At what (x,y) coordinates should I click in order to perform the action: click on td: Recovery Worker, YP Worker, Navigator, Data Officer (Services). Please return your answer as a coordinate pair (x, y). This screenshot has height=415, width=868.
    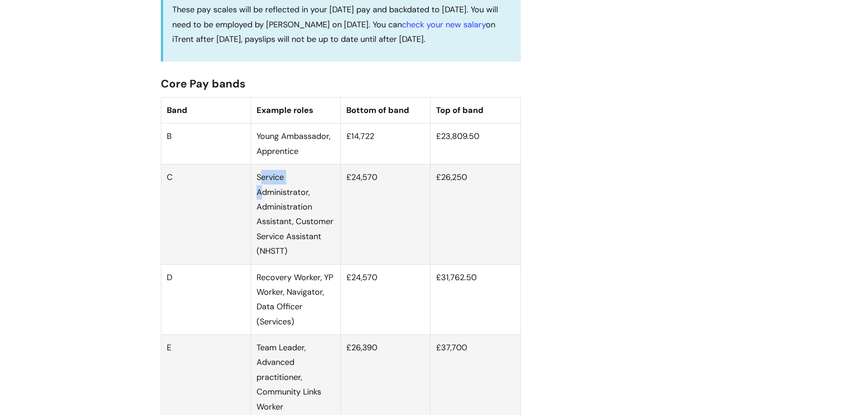
    Looking at the image, I should click on (296, 299).